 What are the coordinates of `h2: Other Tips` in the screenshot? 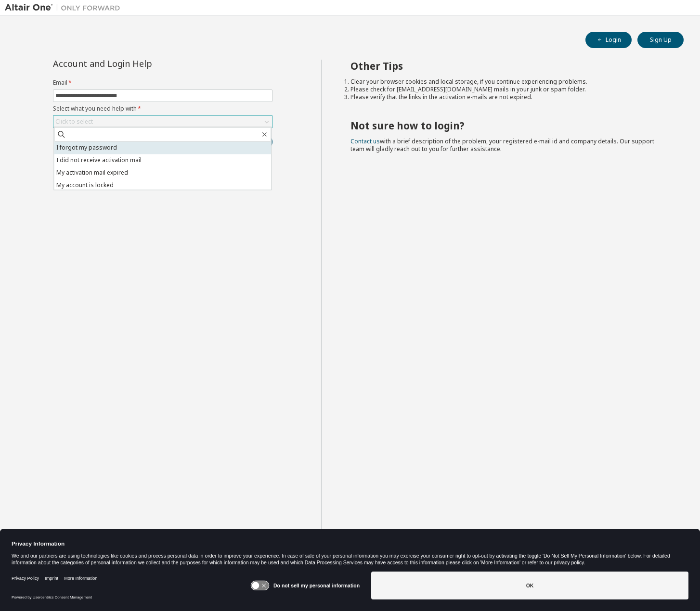 It's located at (508, 66).